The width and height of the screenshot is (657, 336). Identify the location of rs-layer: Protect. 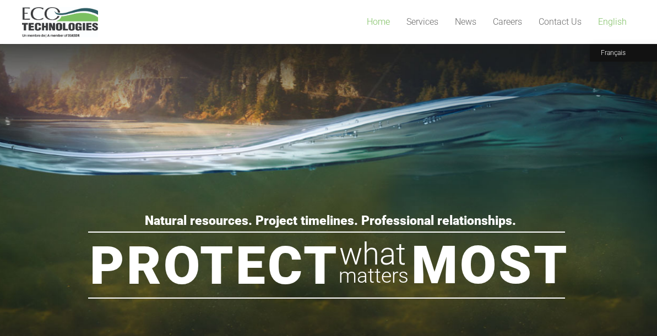
(214, 266).